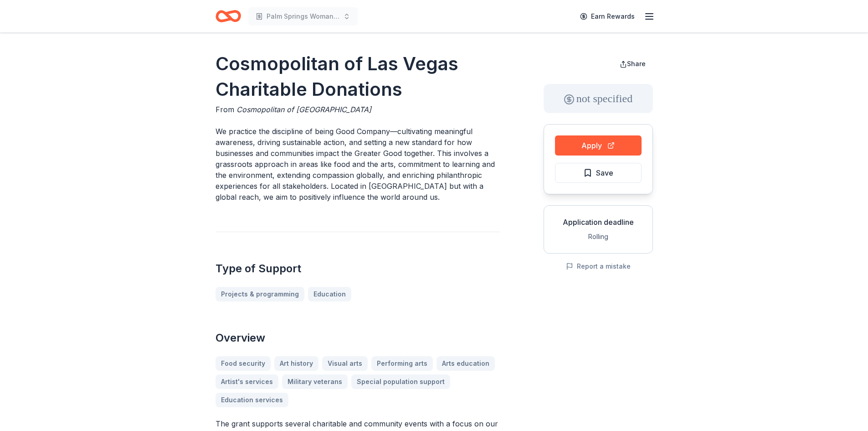  What do you see at coordinates (598, 266) in the screenshot?
I see `button: Report a mistake` at bounding box center [598, 266].